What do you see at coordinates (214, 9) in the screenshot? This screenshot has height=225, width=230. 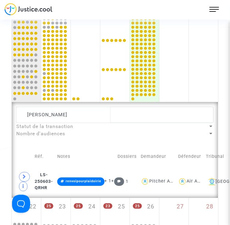 I see `img: menu.png` at bounding box center [214, 9].